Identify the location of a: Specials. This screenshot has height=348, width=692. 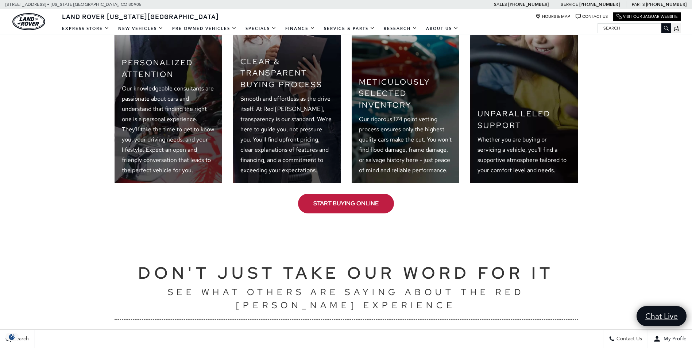
(261, 28).